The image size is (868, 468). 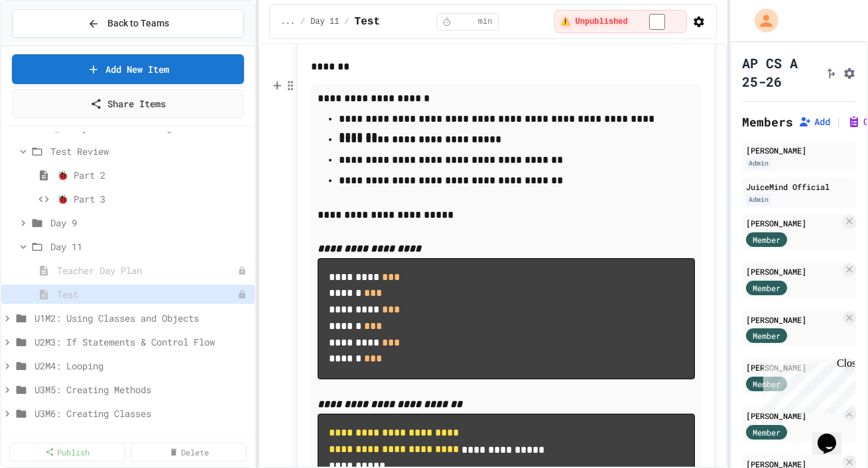 I want to click on span: ⚠️ Unpublished, so click(x=594, y=22).